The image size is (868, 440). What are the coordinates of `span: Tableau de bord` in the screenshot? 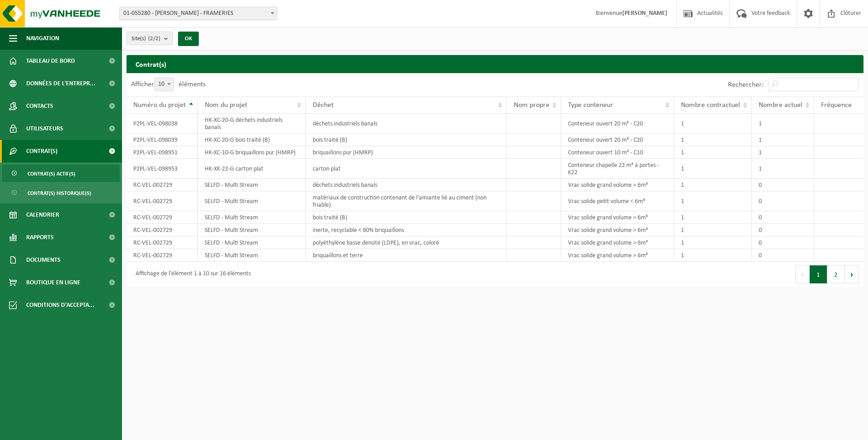 It's located at (51, 61).